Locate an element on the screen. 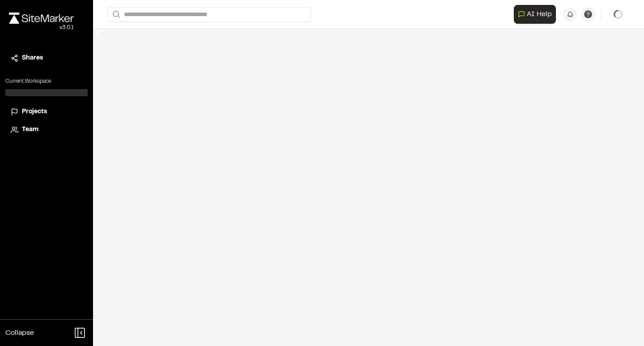 The image size is (644, 346). img: rebrand.png is located at coordinates (41, 18).